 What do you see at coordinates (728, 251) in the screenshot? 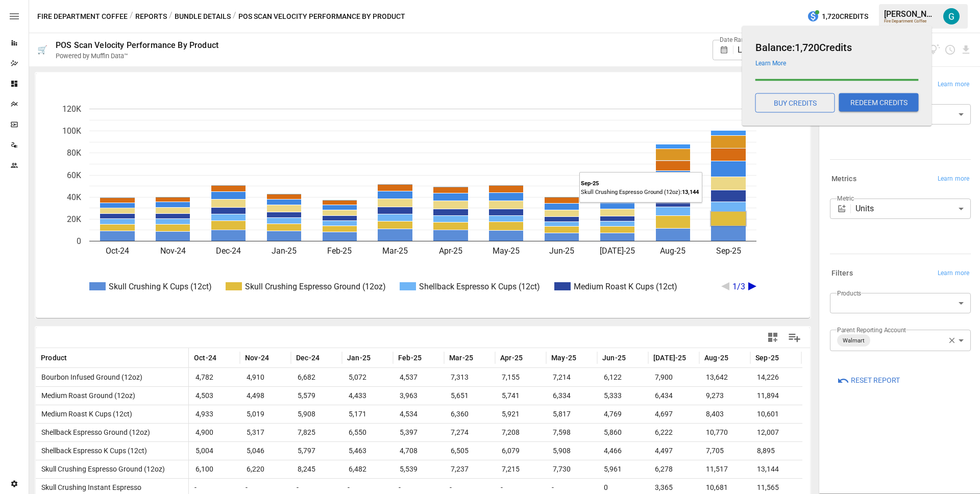
I see `text: Sep-25` at bounding box center [728, 251].